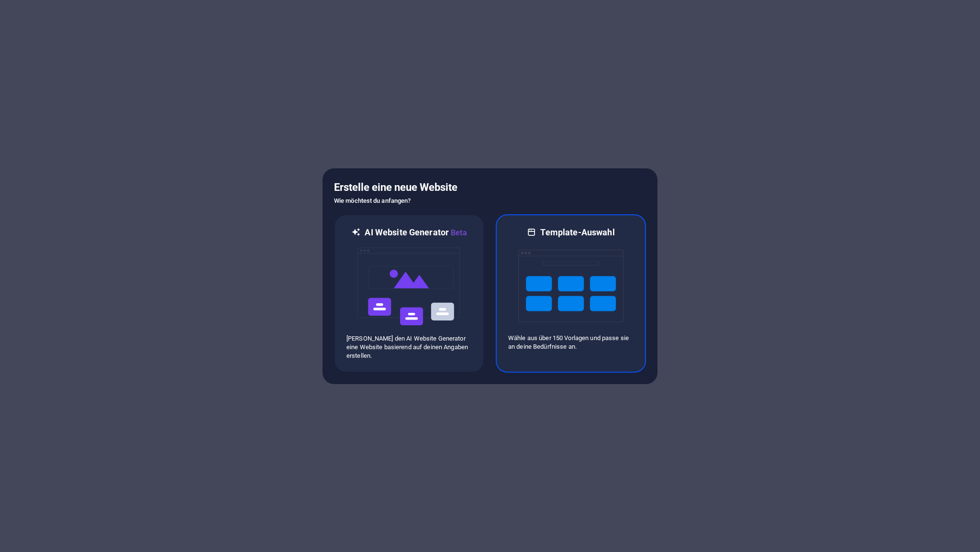 This screenshot has height=552, width=980. Describe the element at coordinates (490, 201) in the screenshot. I see `h6: Wie möchtest du anfangen?` at that location.